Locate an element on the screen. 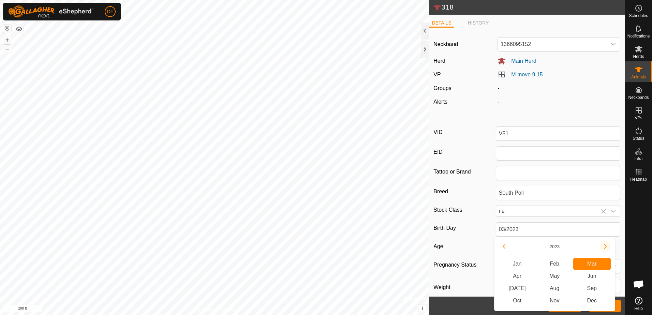  span: VPs is located at coordinates (638, 118).